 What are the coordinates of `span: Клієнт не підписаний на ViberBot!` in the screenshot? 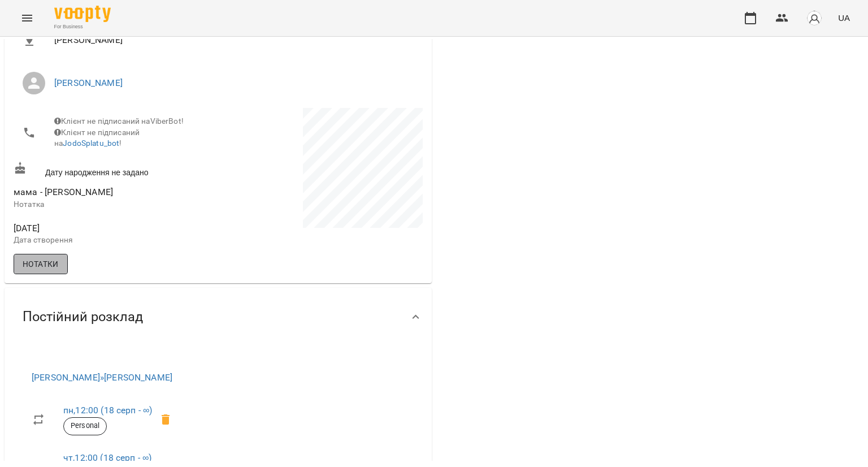 It's located at (119, 121).